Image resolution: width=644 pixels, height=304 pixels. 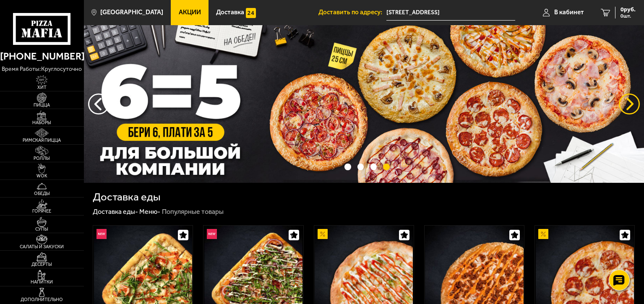 I want to click on span: Акции, so click(x=190, y=12).